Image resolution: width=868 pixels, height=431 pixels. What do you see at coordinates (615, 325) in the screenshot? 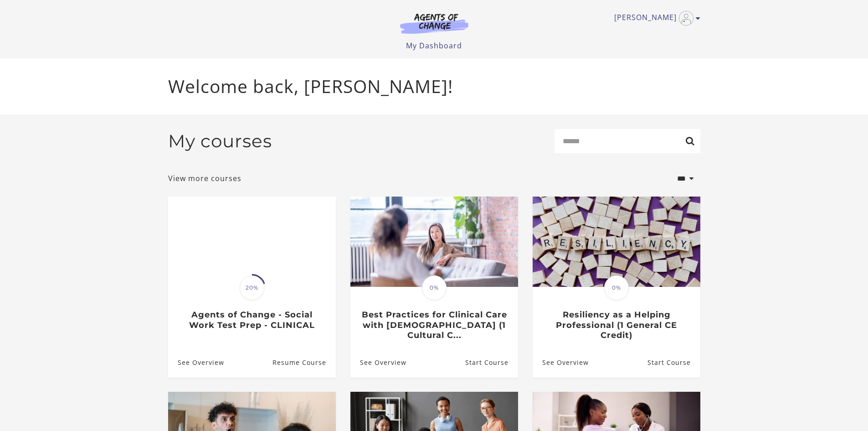
I see `h3: Resiliency as a Helping Professional (1 General CE Credit)` at bounding box center [615, 325].